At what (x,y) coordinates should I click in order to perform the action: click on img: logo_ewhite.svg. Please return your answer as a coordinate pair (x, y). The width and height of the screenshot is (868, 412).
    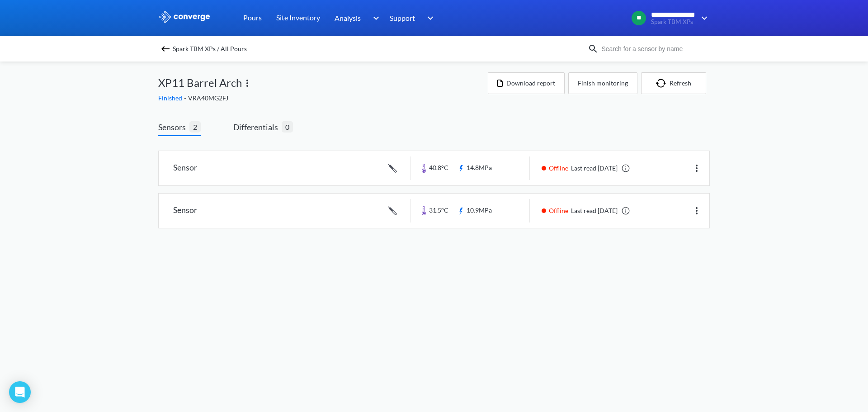
    Looking at the image, I should click on (184, 17).